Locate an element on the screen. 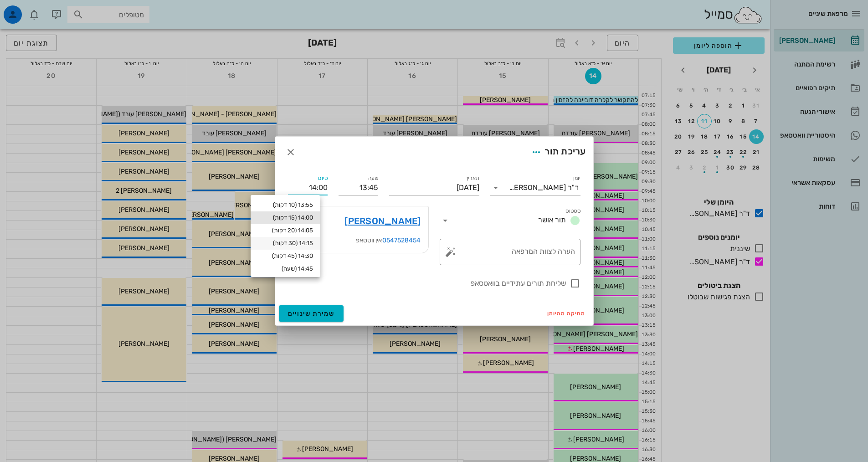 This screenshot has width=868, height=462. span: שמירת שינויים is located at coordinates (311, 314).